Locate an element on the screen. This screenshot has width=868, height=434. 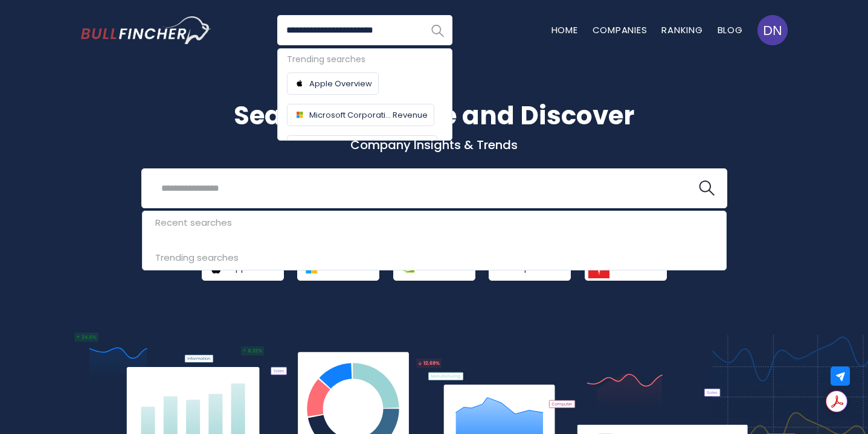
button: Search is located at coordinates (438, 30).